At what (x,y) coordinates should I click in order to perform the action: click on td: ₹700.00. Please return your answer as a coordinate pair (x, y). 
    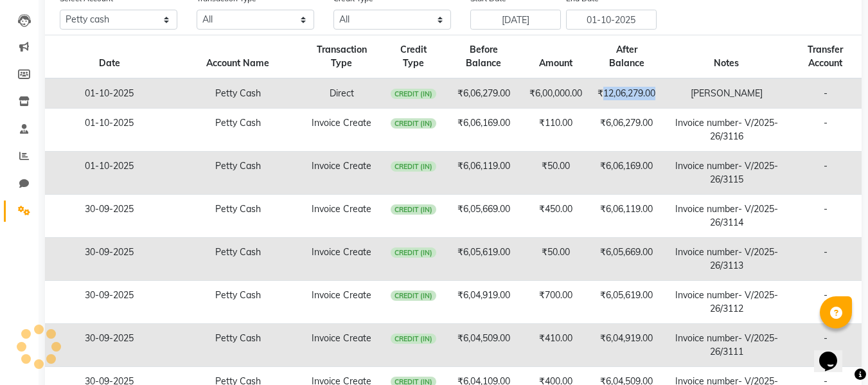
    Looking at the image, I should click on (556, 302).